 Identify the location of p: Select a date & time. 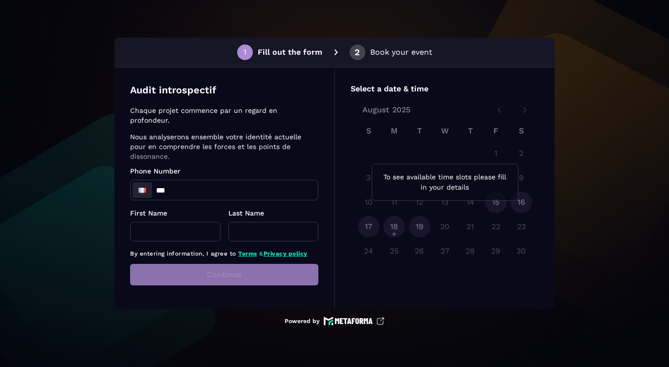
(445, 89).